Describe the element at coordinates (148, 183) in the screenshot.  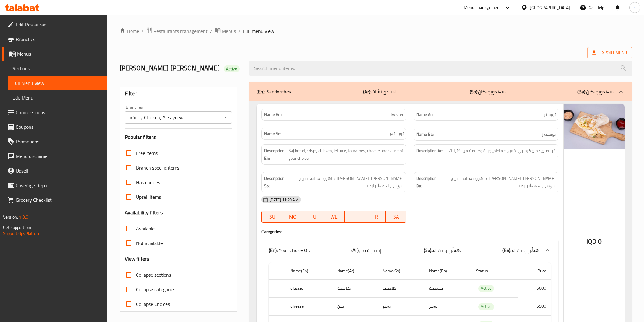
I see `span: Has choices` at that location.